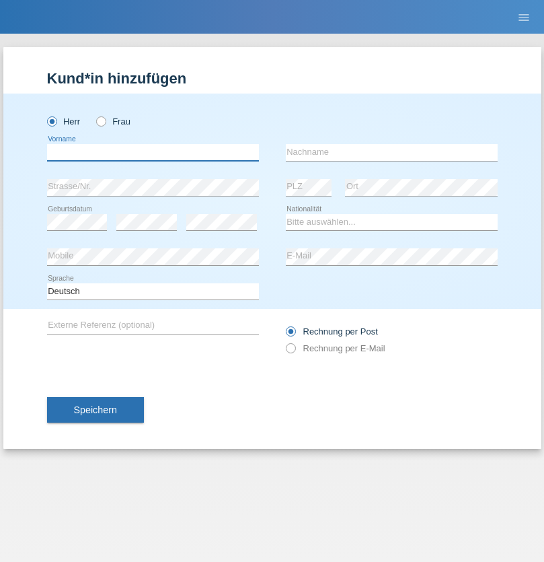 The width and height of the screenshot is (544, 562). Describe the element at coordinates (64, 121) in the screenshot. I see `label: Herr` at that location.